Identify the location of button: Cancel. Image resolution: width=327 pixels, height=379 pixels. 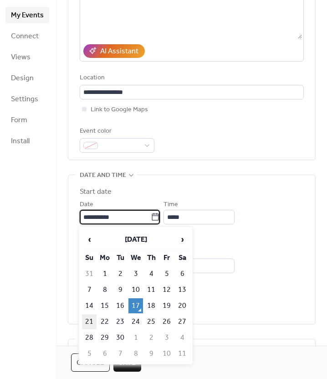
(90, 362).